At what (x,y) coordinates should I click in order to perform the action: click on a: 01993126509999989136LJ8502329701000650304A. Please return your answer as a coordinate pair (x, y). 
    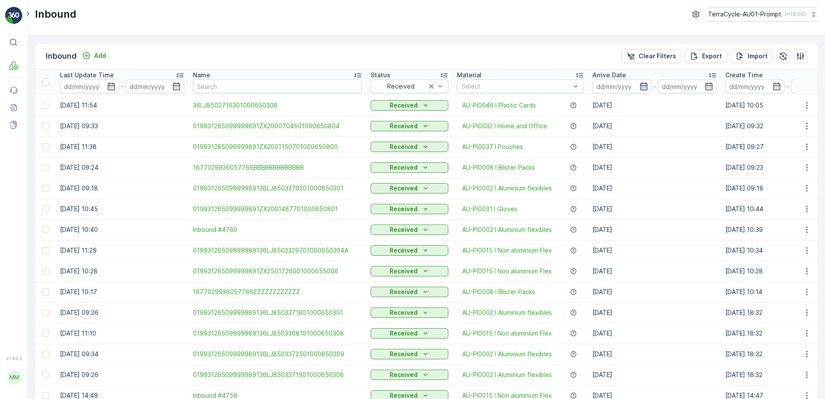
    Looking at the image, I should click on (278, 250).